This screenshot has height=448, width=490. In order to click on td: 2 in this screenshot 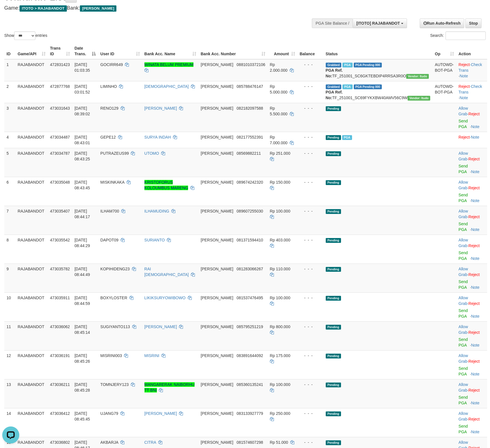, I will do `click(10, 92)`.